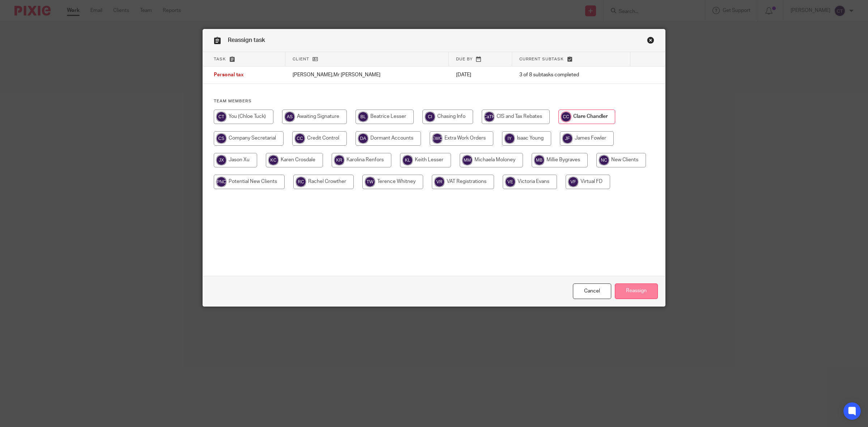 This screenshot has width=868, height=427. What do you see at coordinates (228, 75) in the screenshot?
I see `span: Personal tax` at bounding box center [228, 75].